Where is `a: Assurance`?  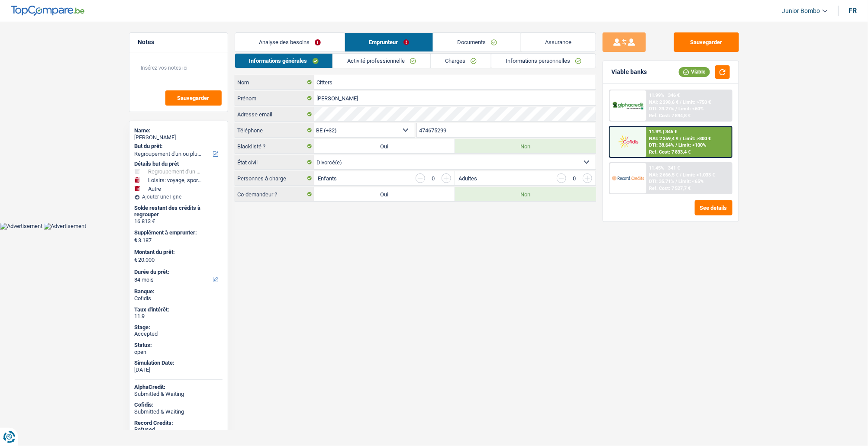
a: Assurance is located at coordinates (559, 42).